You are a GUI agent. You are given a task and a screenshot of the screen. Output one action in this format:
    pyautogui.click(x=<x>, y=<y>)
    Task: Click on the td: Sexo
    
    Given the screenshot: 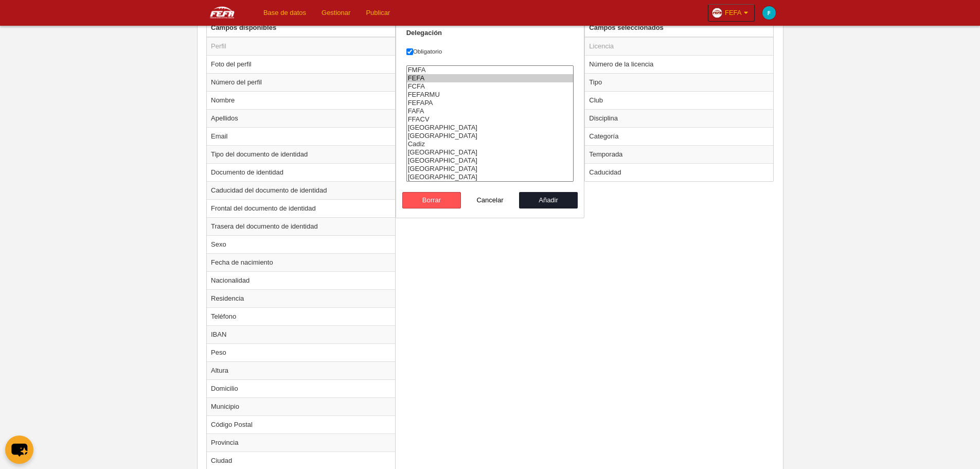 What is the action you would take?
    pyautogui.click(x=301, y=244)
    